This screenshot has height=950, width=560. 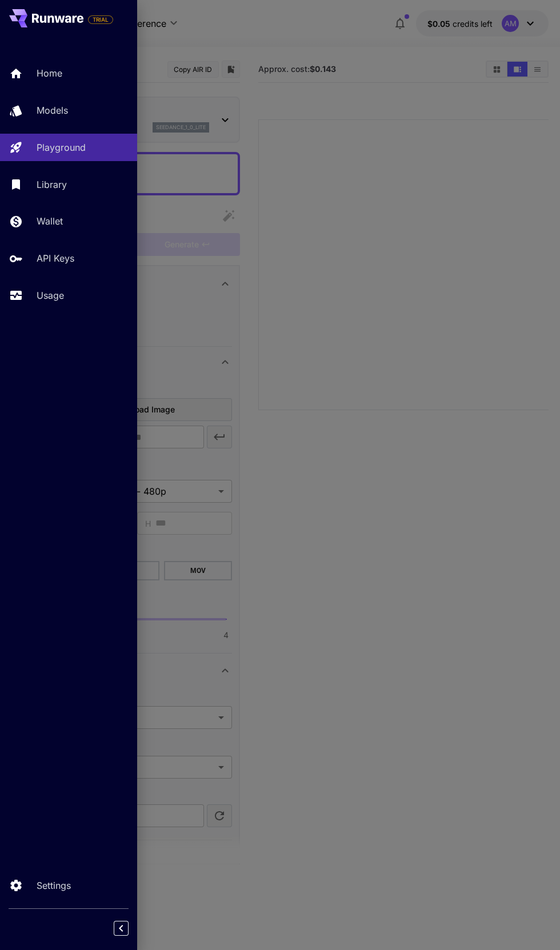 What do you see at coordinates (130, 929) in the screenshot?
I see `div: Collapse sidebar` at bounding box center [130, 929].